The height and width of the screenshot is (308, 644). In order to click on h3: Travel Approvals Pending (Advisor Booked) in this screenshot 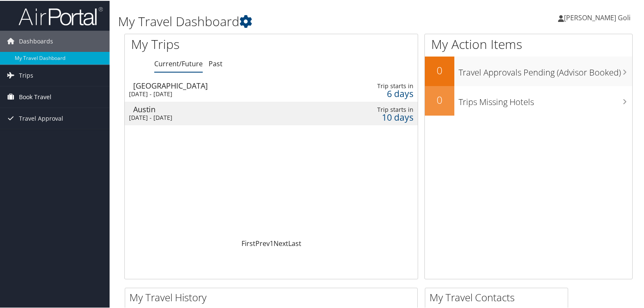, I will do `click(546, 70)`.